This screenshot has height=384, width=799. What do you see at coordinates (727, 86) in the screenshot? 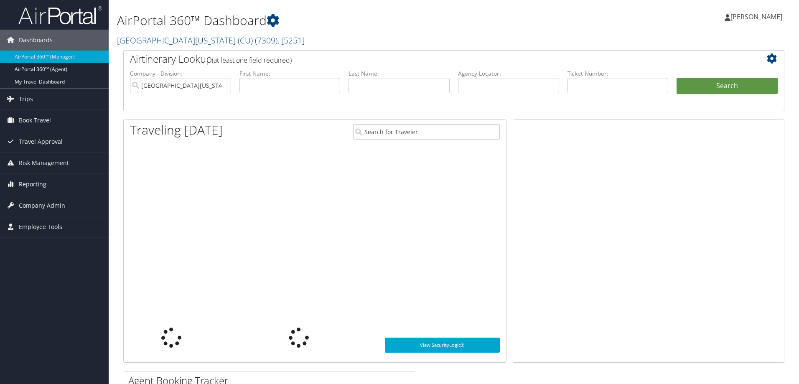
I see `button: Search` at bounding box center [727, 86].